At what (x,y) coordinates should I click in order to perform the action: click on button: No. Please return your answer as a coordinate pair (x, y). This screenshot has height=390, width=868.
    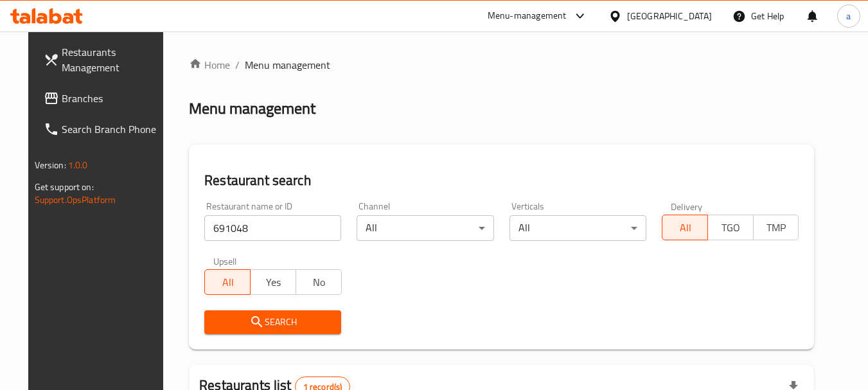
    Looking at the image, I should click on (319, 282).